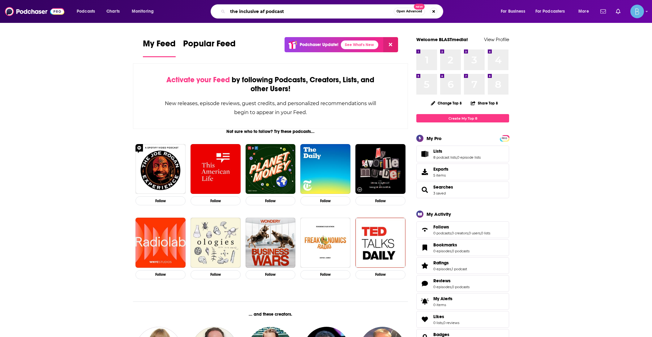 This screenshot has height=337, width=652. What do you see at coordinates (424, 230) in the screenshot?
I see `a: Follows` at bounding box center [424, 230].